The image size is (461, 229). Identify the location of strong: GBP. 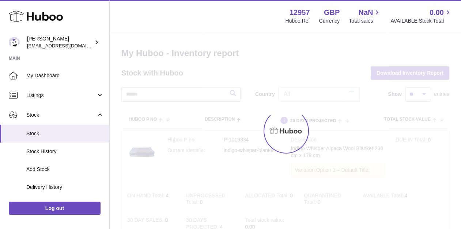
(331, 12).